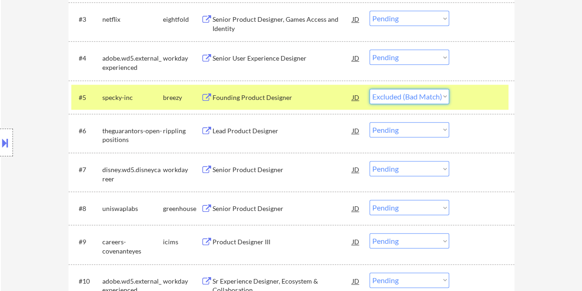  Describe the element at coordinates (182, 98) in the screenshot. I see `div: breezy` at that location.